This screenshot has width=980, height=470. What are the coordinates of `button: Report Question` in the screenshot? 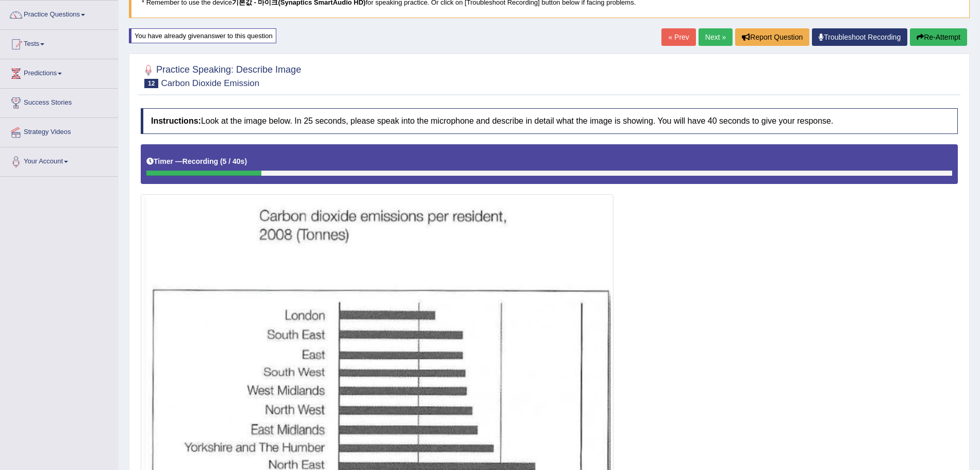 It's located at (773, 37).